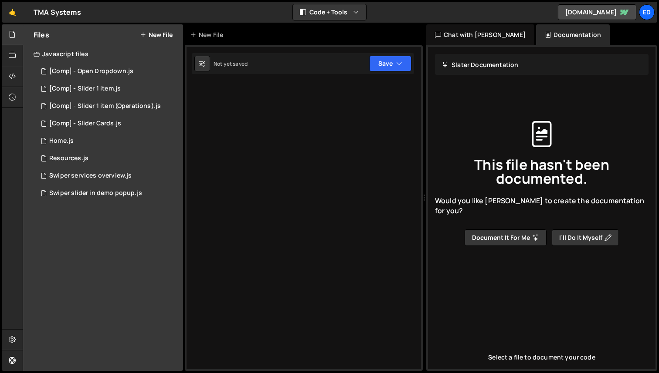 This screenshot has width=659, height=373. I want to click on h2: Slater Documentation, so click(480, 64).